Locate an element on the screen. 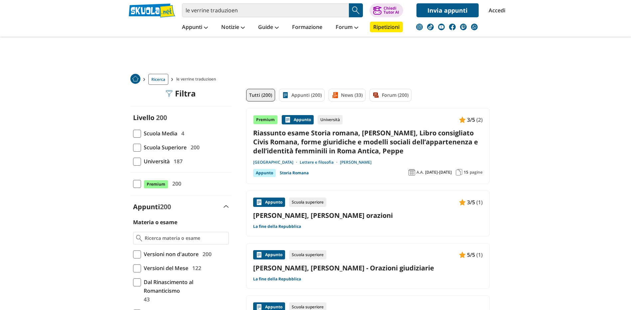  a: News (33) is located at coordinates (347, 95).